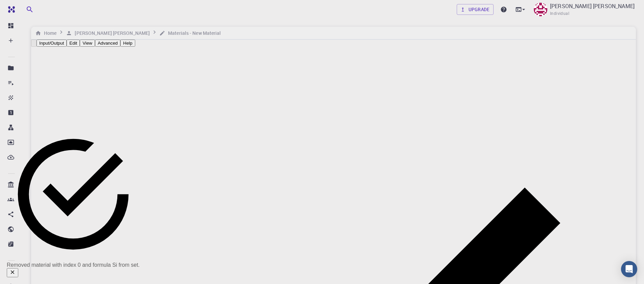 The width and height of the screenshot is (644, 284). Describe the element at coordinates (475, 9) in the screenshot. I see `a: Upgrade` at that location.